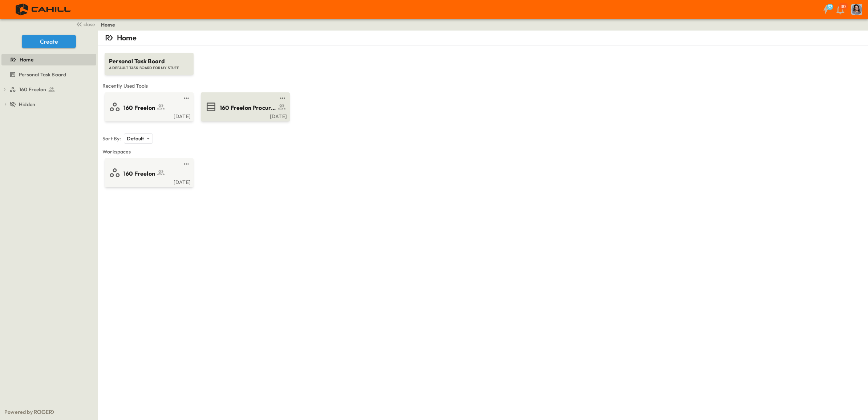  I want to click on div: Default, so click(138, 138).